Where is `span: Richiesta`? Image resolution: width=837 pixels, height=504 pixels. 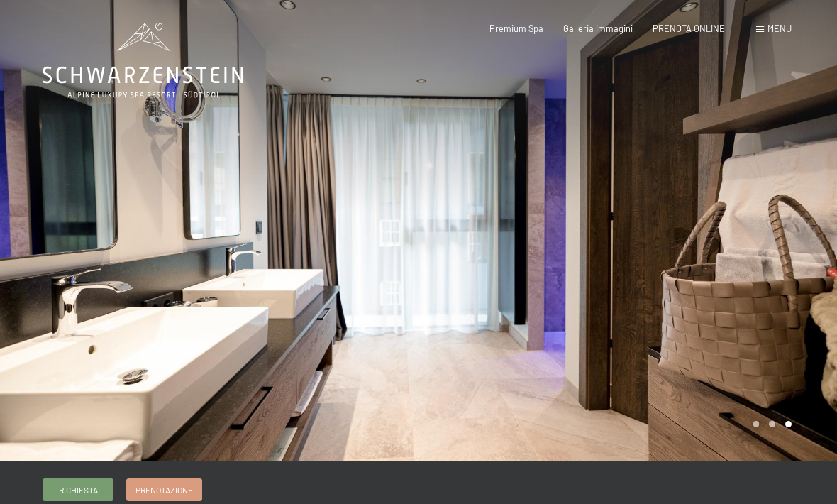 span: Richiesta is located at coordinates (78, 490).